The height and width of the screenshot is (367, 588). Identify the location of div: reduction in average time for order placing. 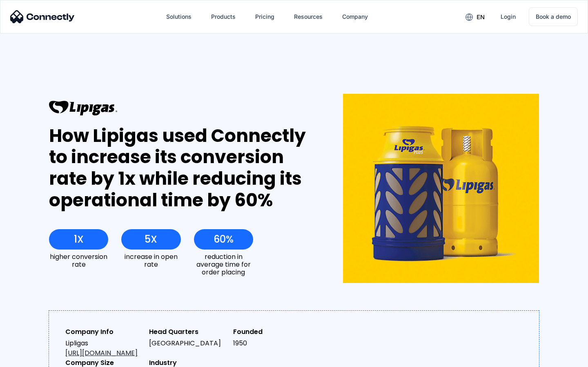
(223, 265).